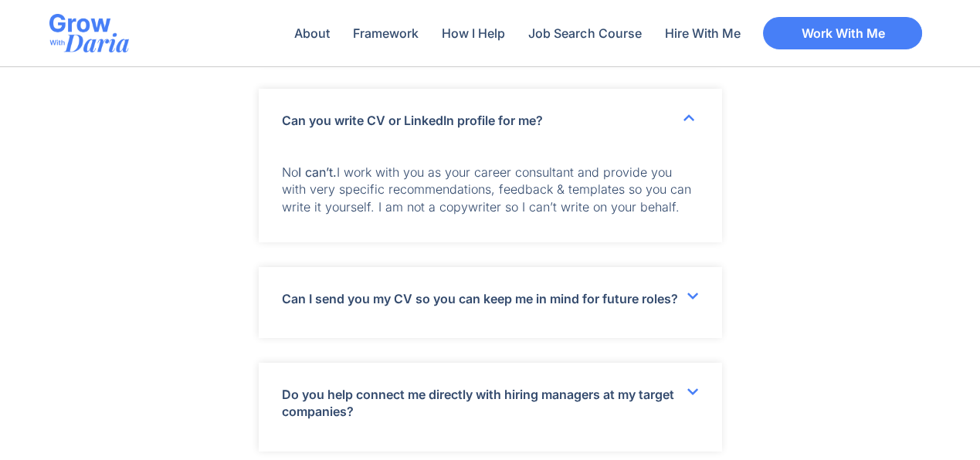 The width and height of the screenshot is (980, 460). I want to click on span: Work With Me, so click(842, 33).